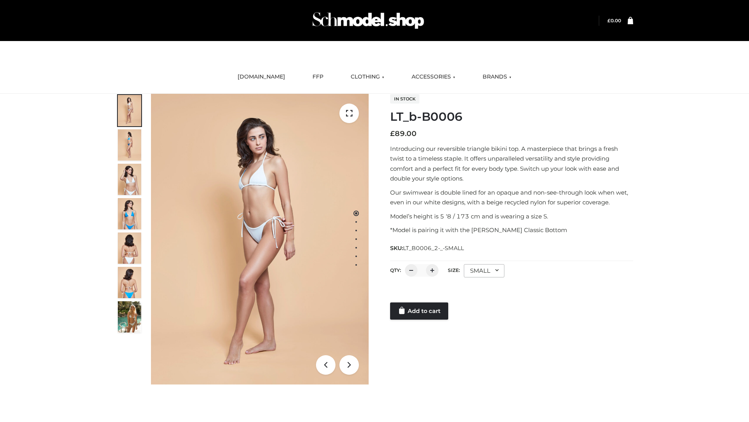  Describe the element at coordinates (130, 145) in the screenshot. I see `img: ArielClassicBikiniTop_CloudNine_AzureSky_OW114ECO_2-scaled.jpg` at that location.